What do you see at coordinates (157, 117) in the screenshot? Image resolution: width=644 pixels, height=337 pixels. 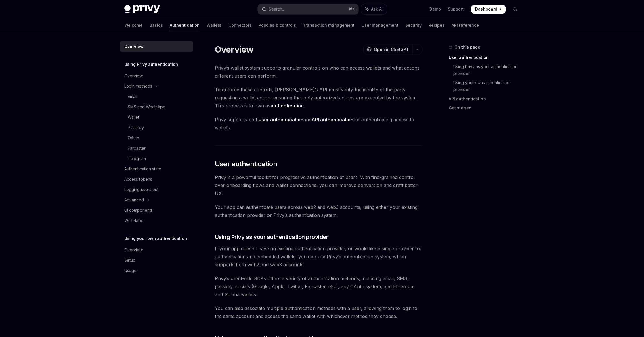 I see `a: Wallet` at bounding box center [157, 117].